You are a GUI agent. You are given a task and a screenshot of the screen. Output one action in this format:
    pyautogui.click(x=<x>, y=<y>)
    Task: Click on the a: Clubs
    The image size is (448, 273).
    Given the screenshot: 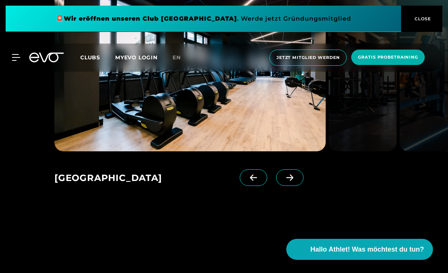 What is the action you would take?
    pyautogui.click(x=98, y=57)
    